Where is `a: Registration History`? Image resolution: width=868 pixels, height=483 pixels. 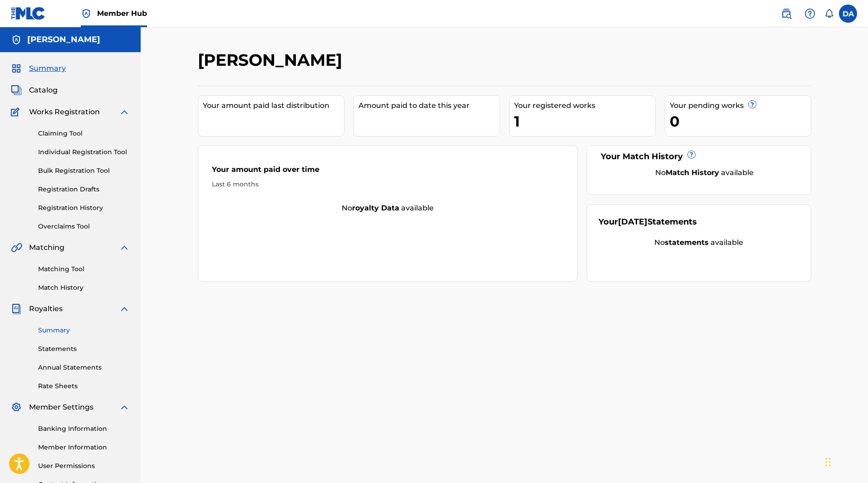 a: Registration History is located at coordinates (84, 208).